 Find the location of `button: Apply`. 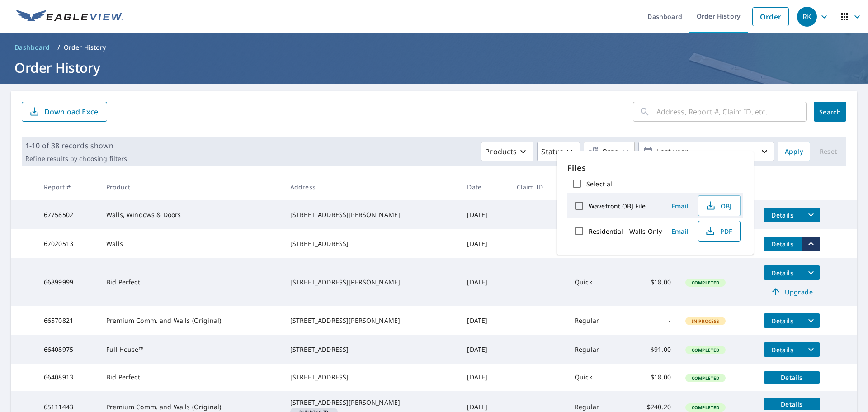

button: Apply is located at coordinates (794, 152).